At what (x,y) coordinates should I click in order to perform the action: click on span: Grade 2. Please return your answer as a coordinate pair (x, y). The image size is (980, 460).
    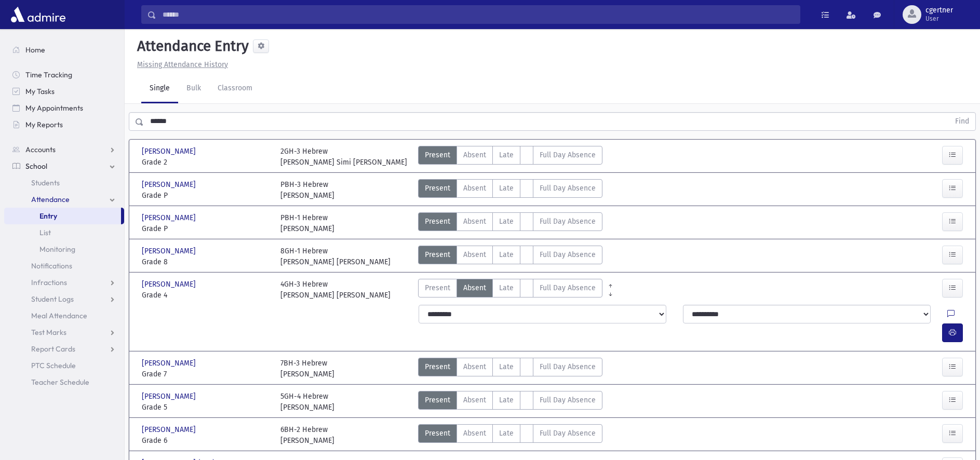
    Looking at the image, I should click on (206, 162).